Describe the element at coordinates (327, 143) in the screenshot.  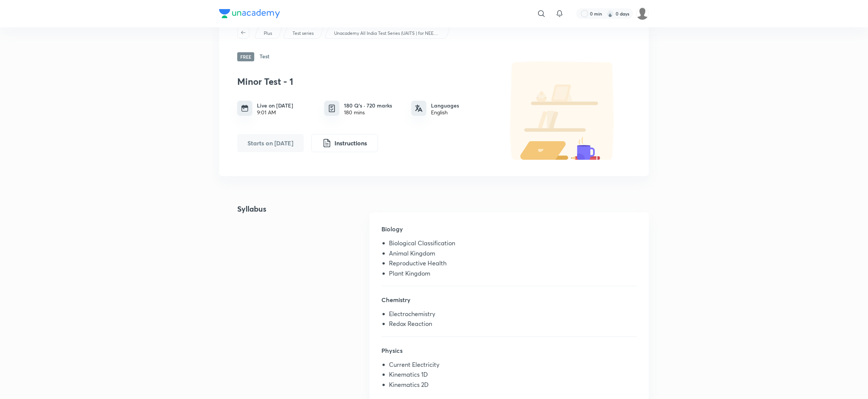
I see `img: instruction` at that location.